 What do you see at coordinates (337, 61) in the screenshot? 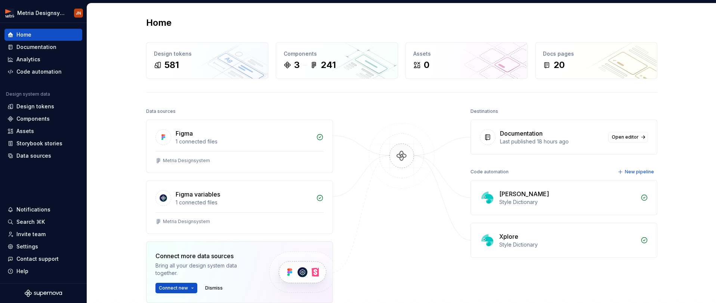
I see `a: Components3241` at bounding box center [337, 61].